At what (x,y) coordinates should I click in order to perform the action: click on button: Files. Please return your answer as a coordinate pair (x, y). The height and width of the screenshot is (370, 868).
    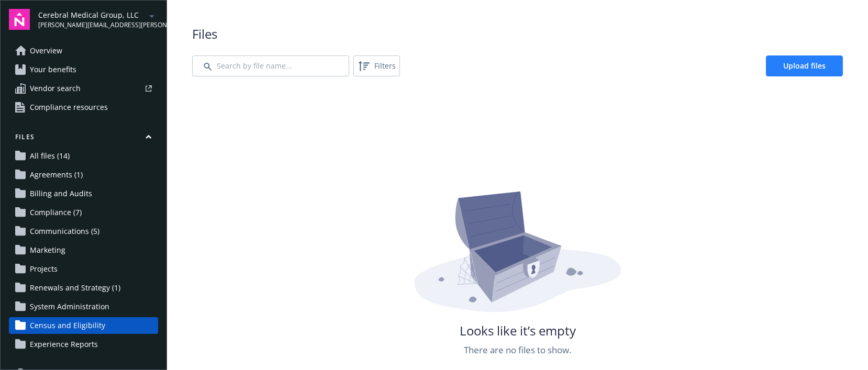
    Looking at the image, I should click on (83, 139).